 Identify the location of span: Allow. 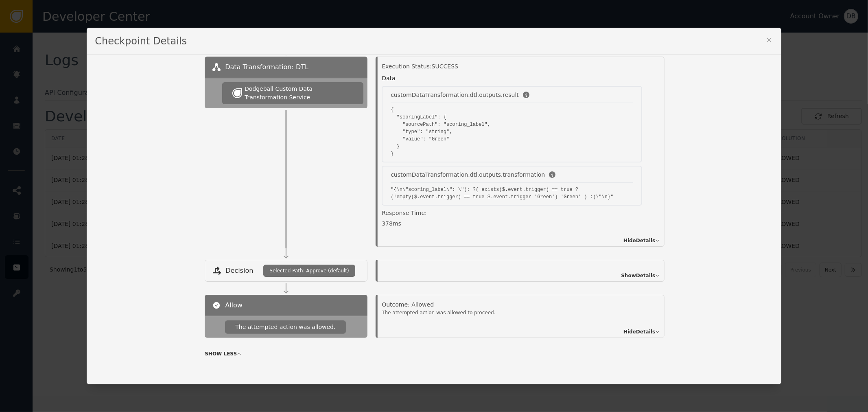
(234, 305).